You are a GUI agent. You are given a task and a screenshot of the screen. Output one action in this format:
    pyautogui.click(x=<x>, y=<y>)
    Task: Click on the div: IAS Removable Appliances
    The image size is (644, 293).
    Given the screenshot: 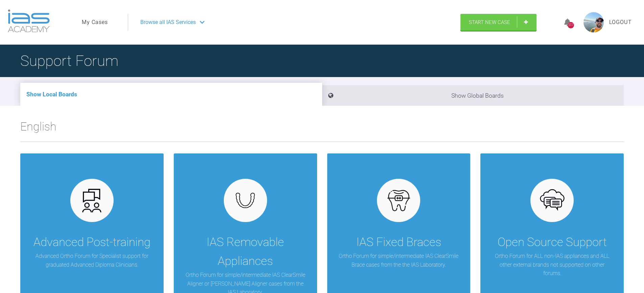 What is the action you would take?
    pyautogui.click(x=246, y=252)
    